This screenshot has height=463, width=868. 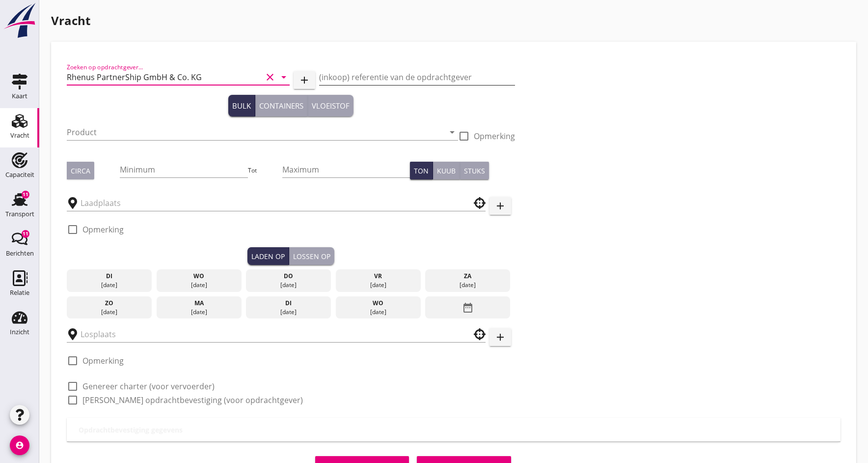 I want to click on input: Losplaats, so click(x=269, y=334).